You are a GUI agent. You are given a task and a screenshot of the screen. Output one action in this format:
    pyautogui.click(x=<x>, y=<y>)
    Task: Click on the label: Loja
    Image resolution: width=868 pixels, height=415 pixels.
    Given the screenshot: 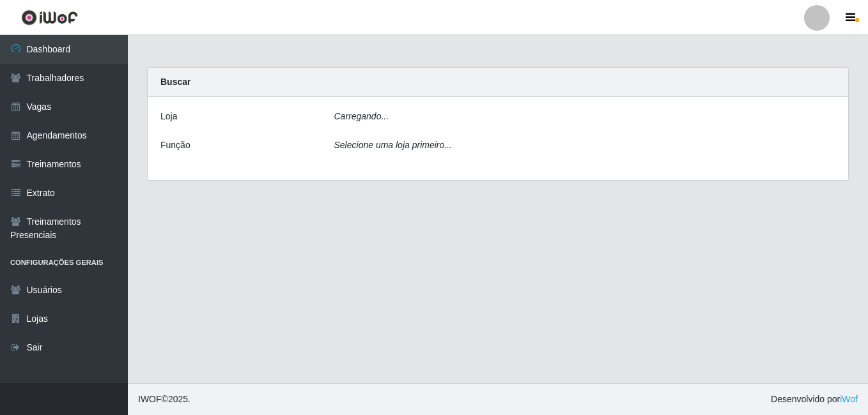 What is the action you would take?
    pyautogui.click(x=169, y=116)
    